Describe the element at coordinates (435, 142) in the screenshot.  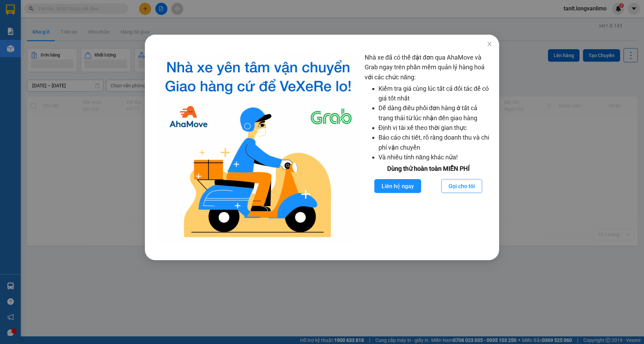
I see `li: Báo cáo chi tiết, rõ ràng doanh thu và chi phí vận chuyển` at that location.